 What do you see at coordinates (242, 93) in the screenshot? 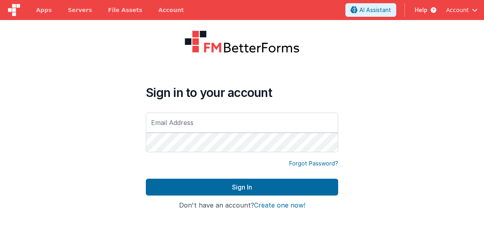
I see `h4: Sign in to your account` at bounding box center [242, 93].